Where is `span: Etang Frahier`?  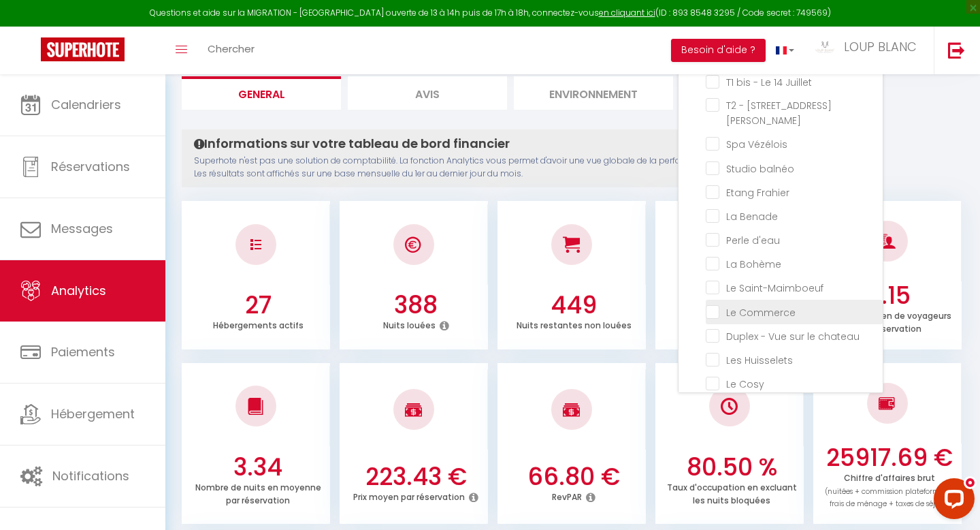 span: Etang Frahier is located at coordinates (758, 192).